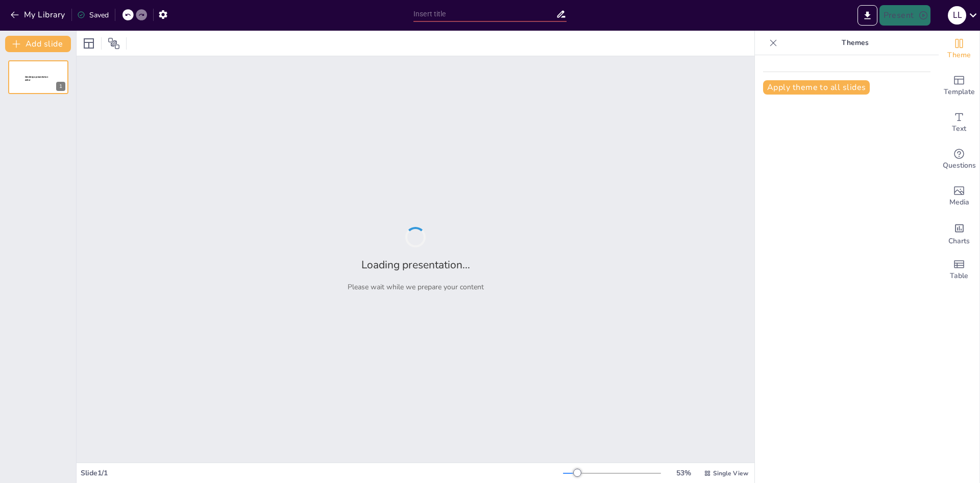  Describe the element at coordinates (38, 44) in the screenshot. I see `button: Add slide` at that location.